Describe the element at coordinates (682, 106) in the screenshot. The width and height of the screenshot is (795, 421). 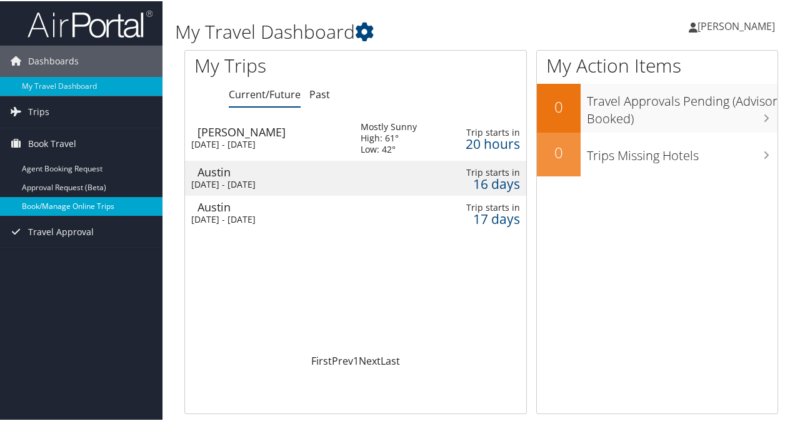
I see `h3: Travel Approvals Pending (Advisor Booked)` at that location.